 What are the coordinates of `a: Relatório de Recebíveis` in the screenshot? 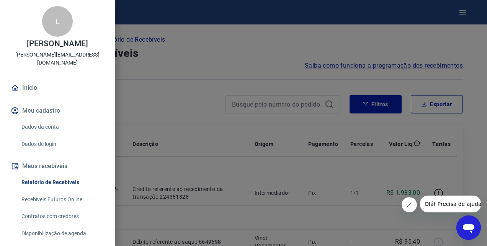 It's located at (62, 183).